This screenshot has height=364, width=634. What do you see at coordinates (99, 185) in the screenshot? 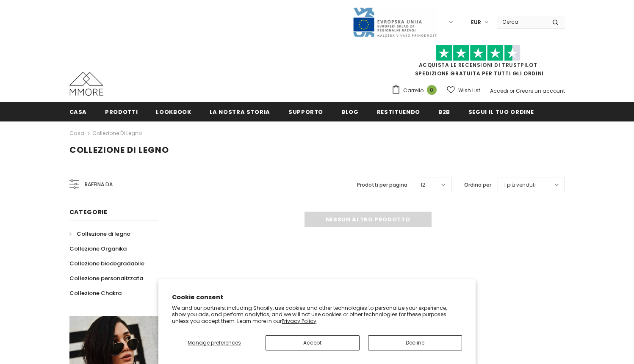
I see `span: Raffina da` at bounding box center [99, 185].